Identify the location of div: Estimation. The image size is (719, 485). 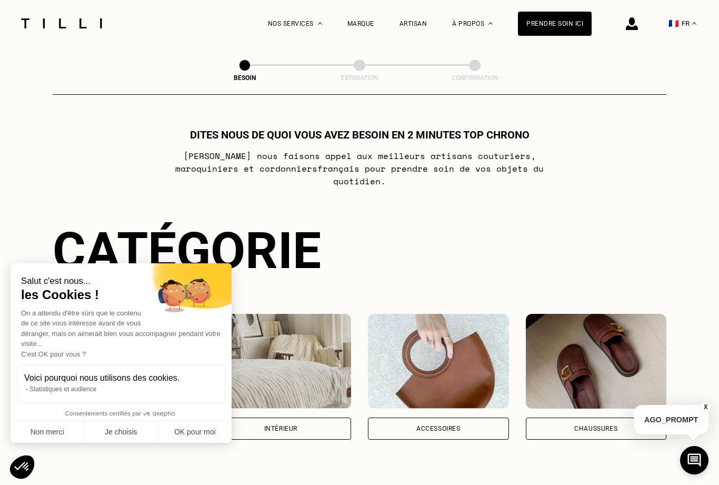
(359, 78).